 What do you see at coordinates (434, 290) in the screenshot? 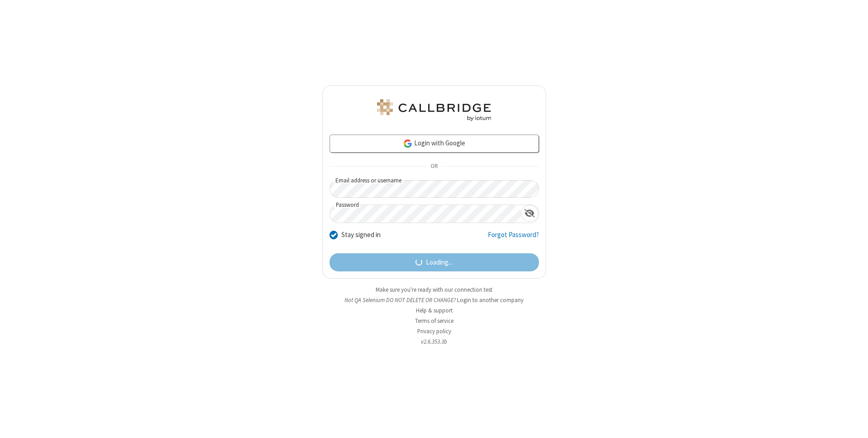
I see `a: Make sure you're ready with our connection test` at bounding box center [434, 290].